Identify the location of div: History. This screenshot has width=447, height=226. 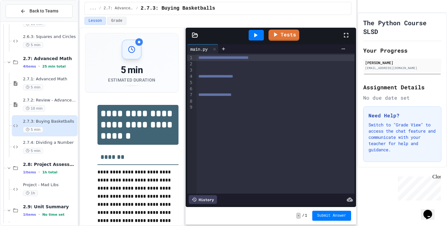
(203, 199).